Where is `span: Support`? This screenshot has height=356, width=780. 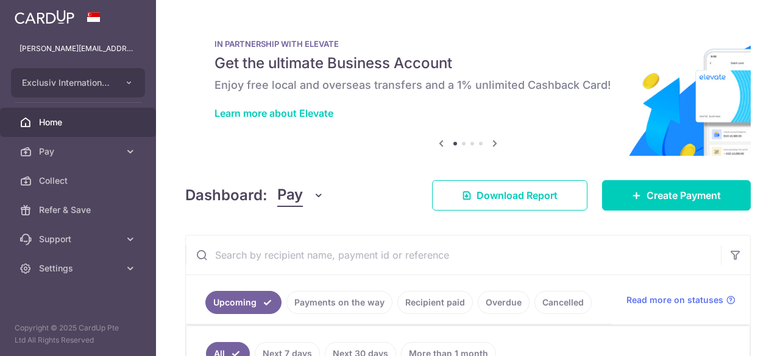
span: Support is located at coordinates (79, 239).